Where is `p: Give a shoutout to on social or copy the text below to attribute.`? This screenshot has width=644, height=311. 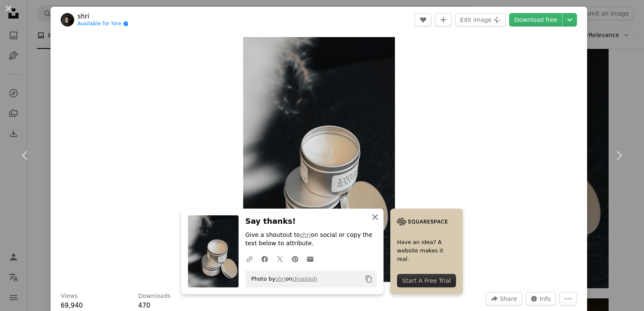 p: Give a shoutout to on social or copy the text below to attribute. is located at coordinates (311, 240).